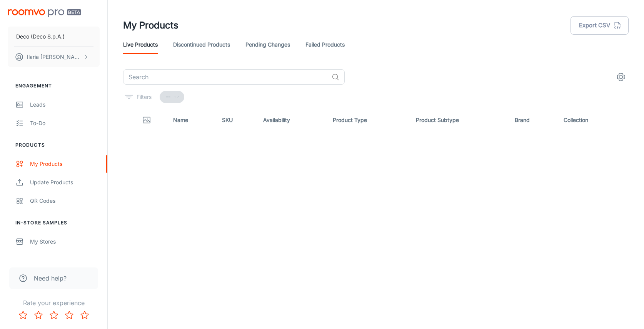  What do you see at coordinates (621, 77) in the screenshot?
I see `button: settings` at bounding box center [621, 77].